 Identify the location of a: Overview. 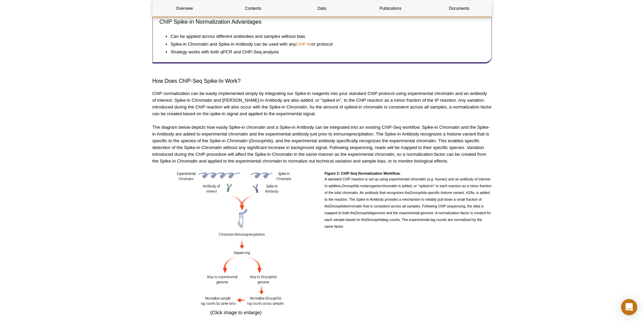
(185, 8).